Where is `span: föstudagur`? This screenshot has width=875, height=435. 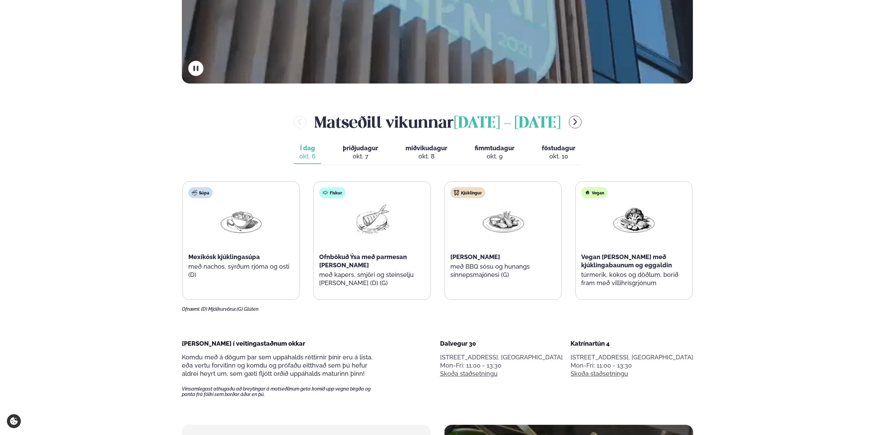 span: föstudagur is located at coordinates (559, 148).